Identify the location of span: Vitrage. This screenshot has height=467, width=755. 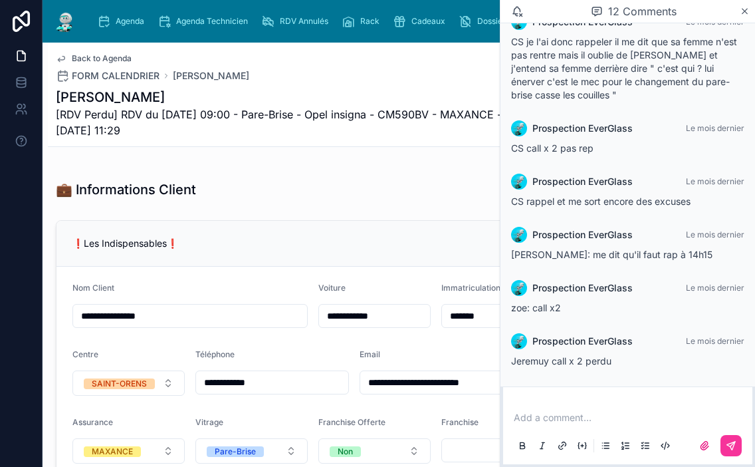
(209, 421).